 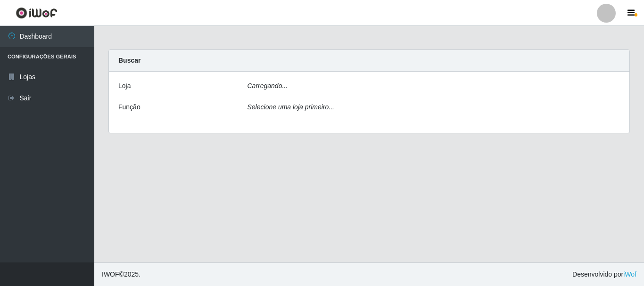 I want to click on label: Loja, so click(x=125, y=86).